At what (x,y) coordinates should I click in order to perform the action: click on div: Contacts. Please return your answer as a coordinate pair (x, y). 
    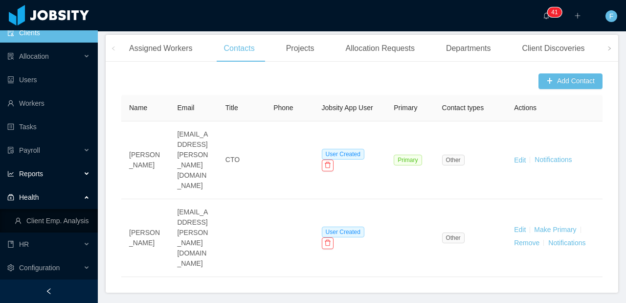
    Looking at the image, I should click on (239, 48).